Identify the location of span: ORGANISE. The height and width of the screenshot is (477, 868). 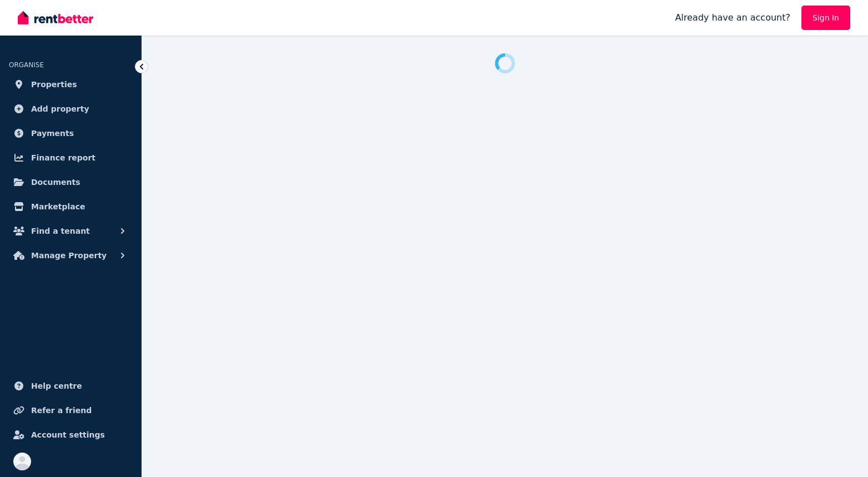
(26, 65).